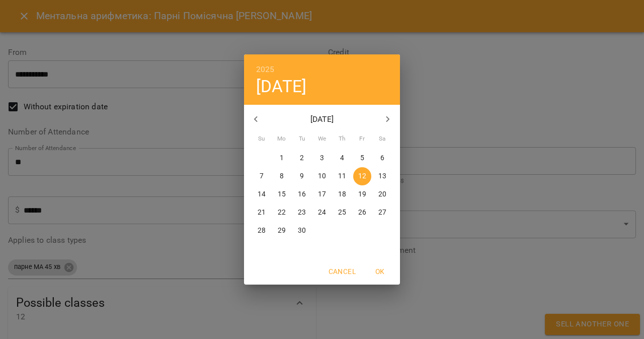 The image size is (644, 339). I want to click on p: 5, so click(362, 158).